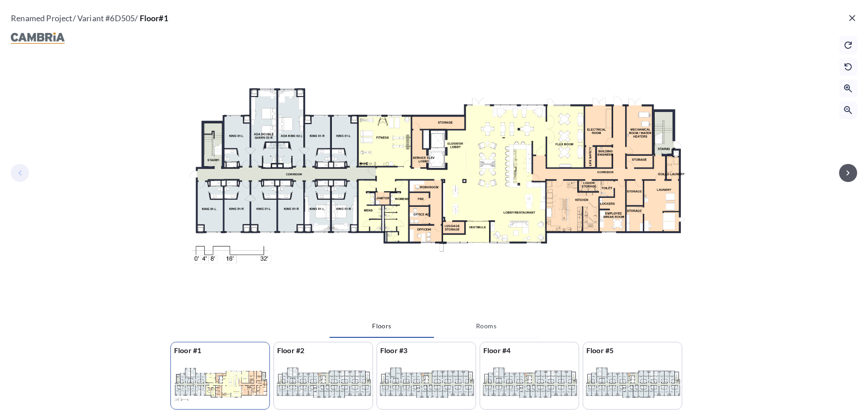  What do you see at coordinates (89, 19) in the screenshot?
I see `p: Renamed Project / Variant # 6D505 /` at bounding box center [89, 19].